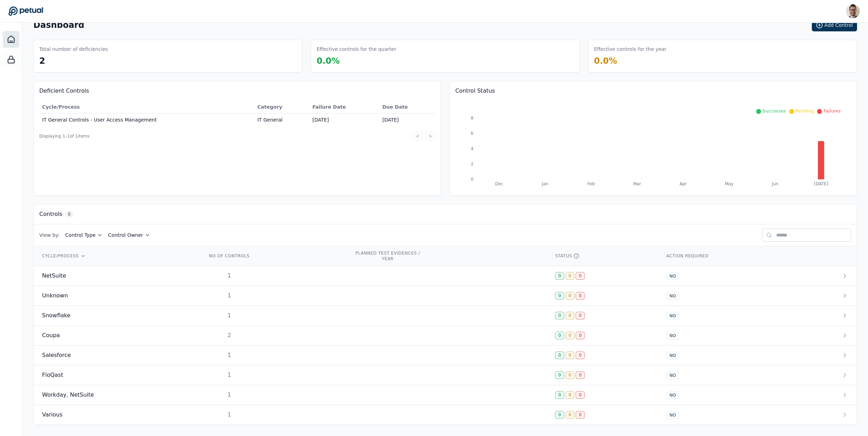 Image resolution: width=868 pixels, height=436 pixels. Describe the element at coordinates (59, 25) in the screenshot. I see `h1: Dashboard` at that location.